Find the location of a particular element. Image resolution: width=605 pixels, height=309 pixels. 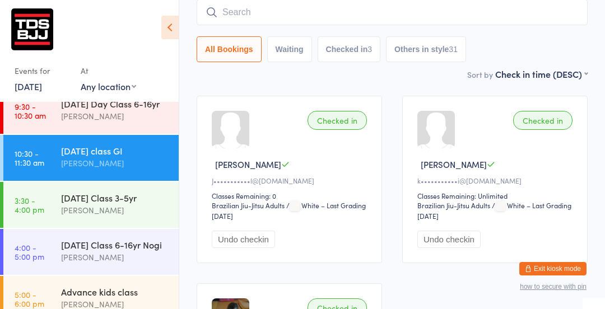

div: Events for is located at coordinates (42, 71).